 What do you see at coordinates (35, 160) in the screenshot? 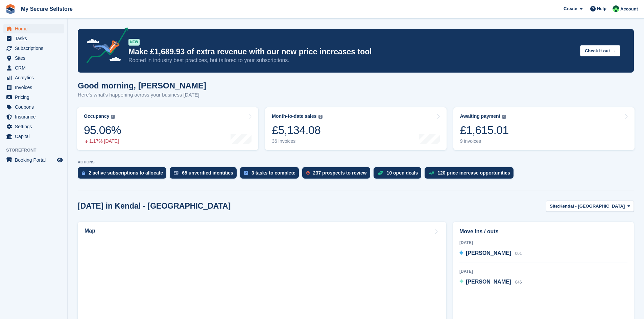
I see `span: Booking Portal` at bounding box center [35, 160].